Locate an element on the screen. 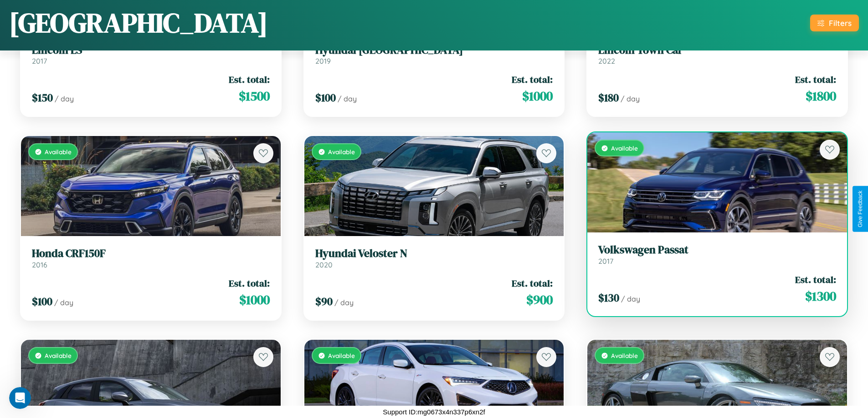 The width and height of the screenshot is (868, 418). a: Volkswagen Passat2017 is located at coordinates (717, 254).